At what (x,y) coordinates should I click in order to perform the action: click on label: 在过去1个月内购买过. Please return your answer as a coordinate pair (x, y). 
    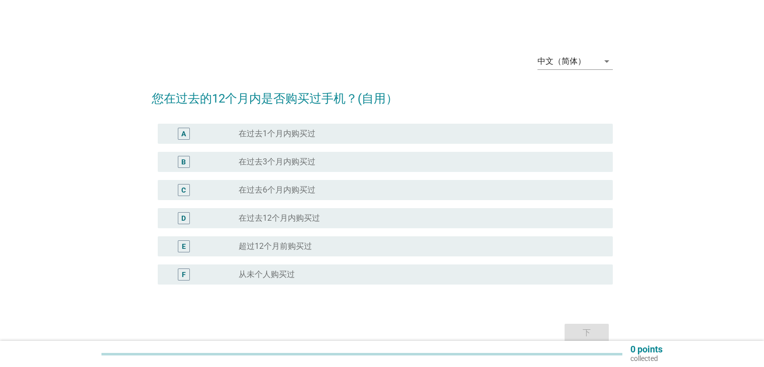
    Looking at the image, I should click on (277, 134).